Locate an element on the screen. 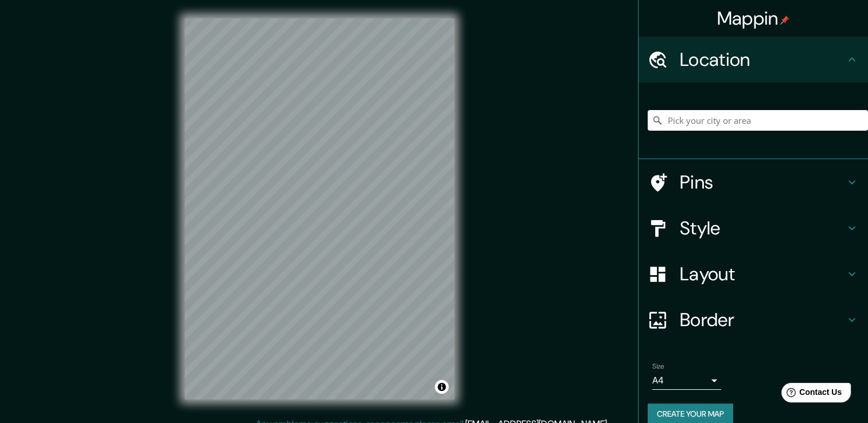 This screenshot has height=423, width=868. input: Pick your city or area is located at coordinates (758, 120).